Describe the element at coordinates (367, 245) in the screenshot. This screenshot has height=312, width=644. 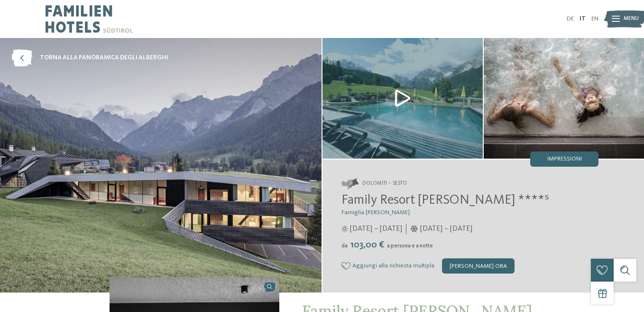
I see `span: 103,00 €` at that location.